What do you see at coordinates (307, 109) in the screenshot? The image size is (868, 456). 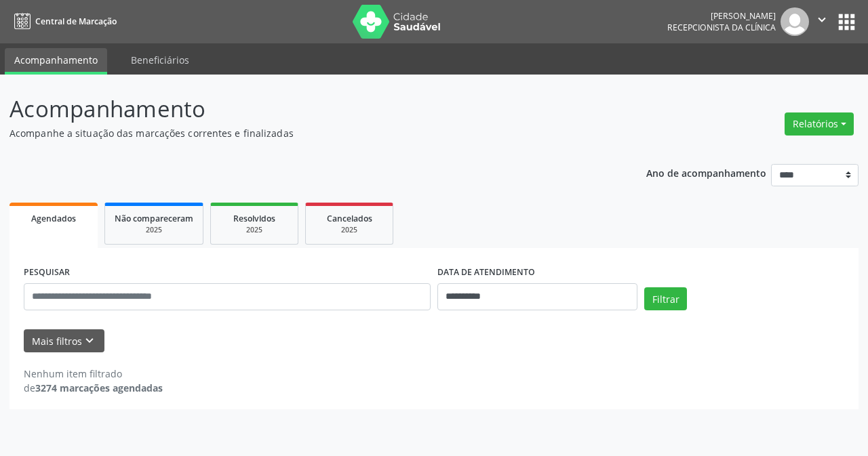 I see `p: Acompanhamento` at bounding box center [307, 109].